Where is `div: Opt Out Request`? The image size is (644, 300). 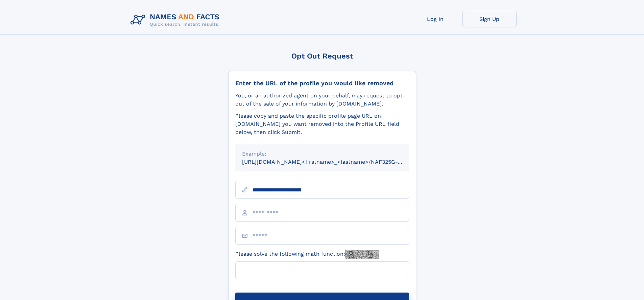 div: Opt Out Request is located at coordinates (322, 55).